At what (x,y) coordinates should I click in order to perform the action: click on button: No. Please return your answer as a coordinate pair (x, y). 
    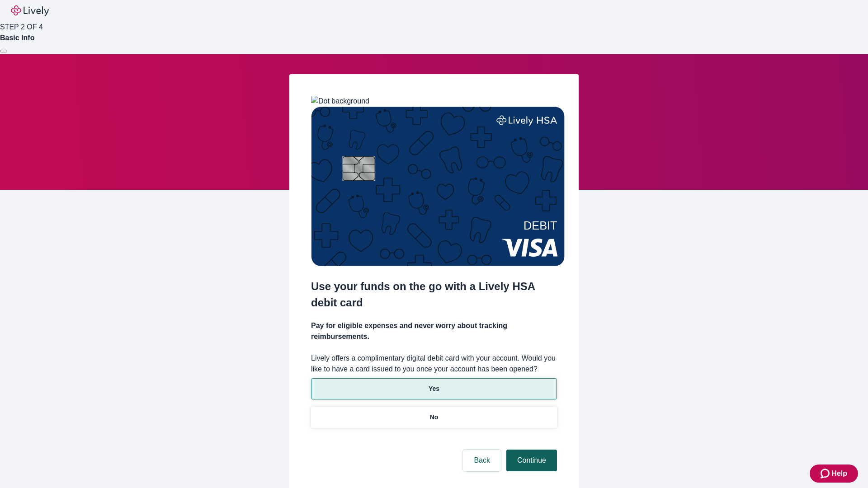
    Looking at the image, I should click on (434, 417).